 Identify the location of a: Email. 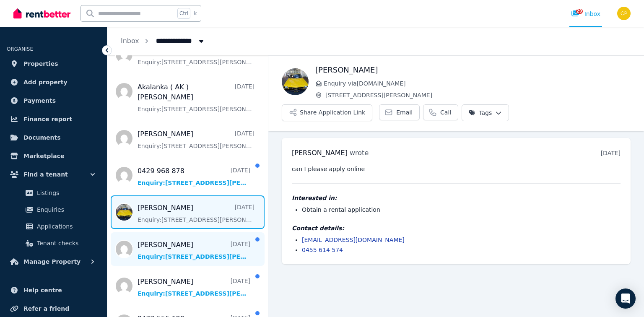
(399, 113).